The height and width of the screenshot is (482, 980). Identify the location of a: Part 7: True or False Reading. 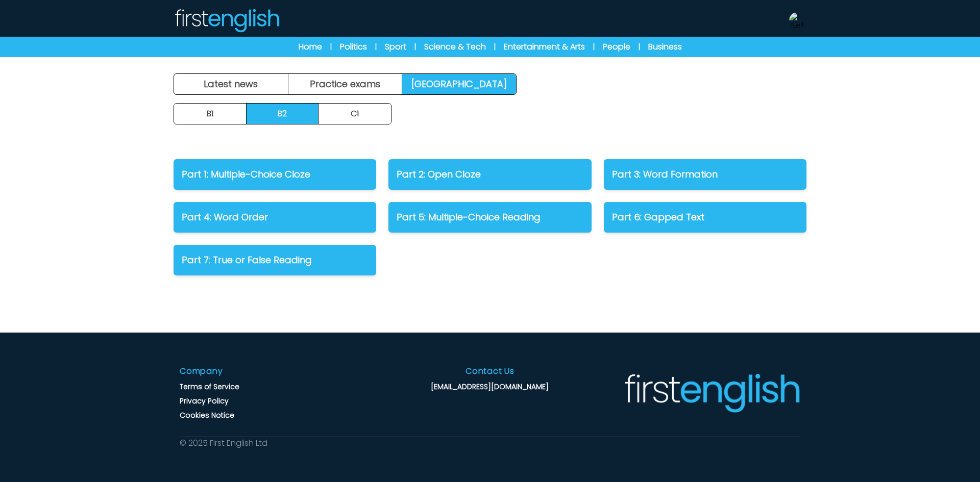
(274, 260).